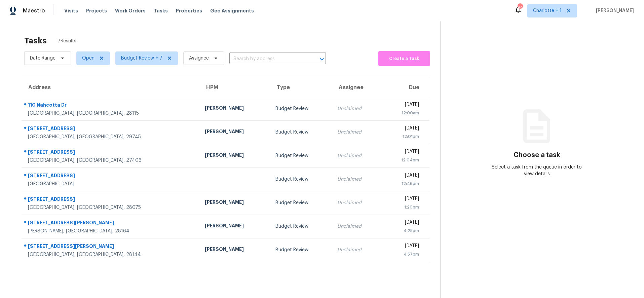  Describe the element at coordinates (111, 106) in the screenshot. I see `div: 110 Nahcotta Dr` at that location.